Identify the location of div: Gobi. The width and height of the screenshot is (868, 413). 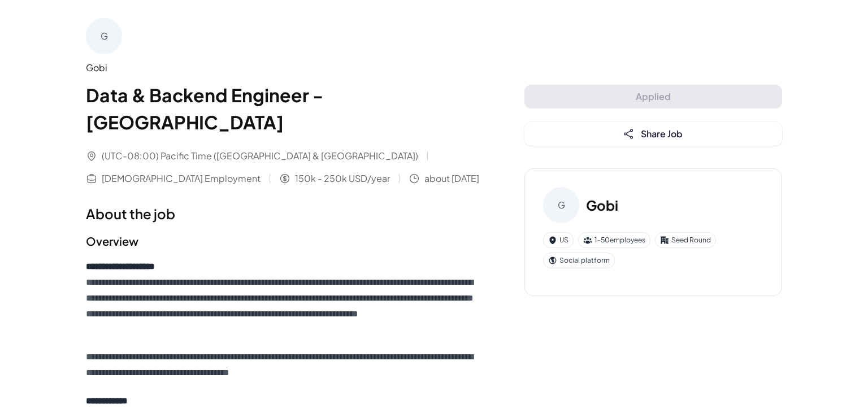
(283, 68).